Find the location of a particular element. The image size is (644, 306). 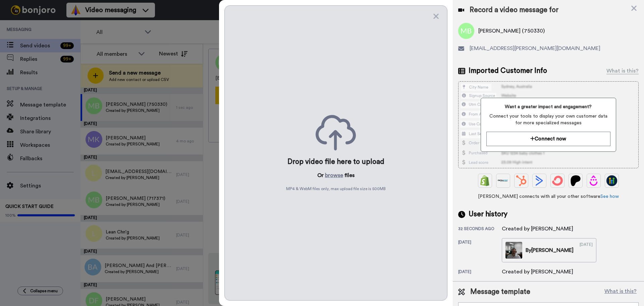

div: Drop video file here to upload is located at coordinates (336, 162).